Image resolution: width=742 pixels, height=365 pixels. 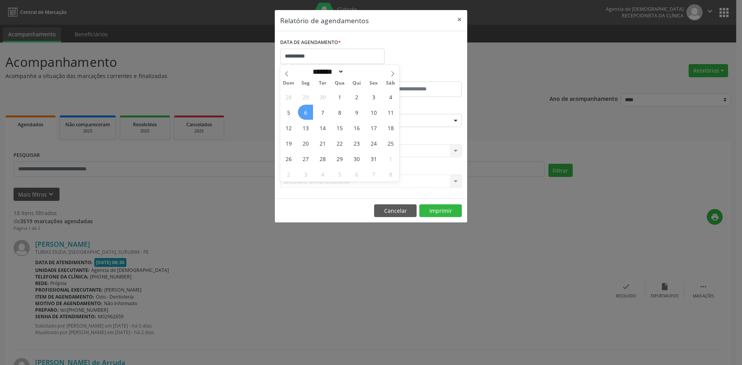 What do you see at coordinates (288, 174) in the screenshot?
I see `span: Novembro 2, 2025` at bounding box center [288, 174].